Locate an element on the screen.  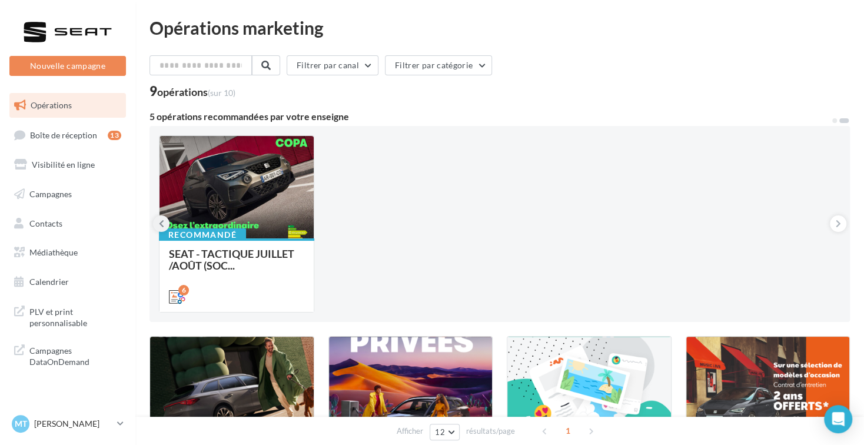
a: Campagnes DataOnDemand is located at coordinates (68, 355).